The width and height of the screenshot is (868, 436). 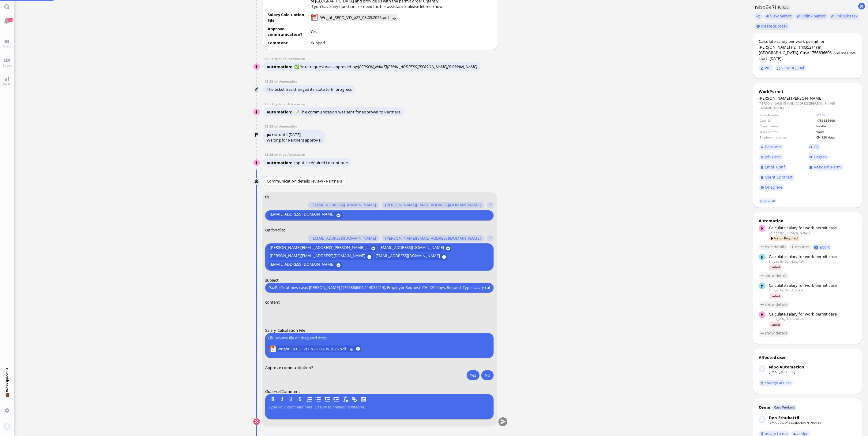 What do you see at coordinates (282, 399) in the screenshot?
I see `button: I` at bounding box center [282, 399].